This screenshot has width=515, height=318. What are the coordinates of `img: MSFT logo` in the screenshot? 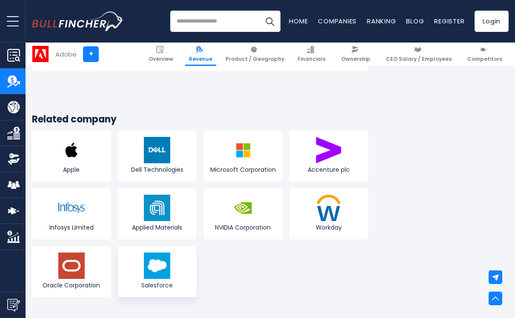 It's located at (243, 150).